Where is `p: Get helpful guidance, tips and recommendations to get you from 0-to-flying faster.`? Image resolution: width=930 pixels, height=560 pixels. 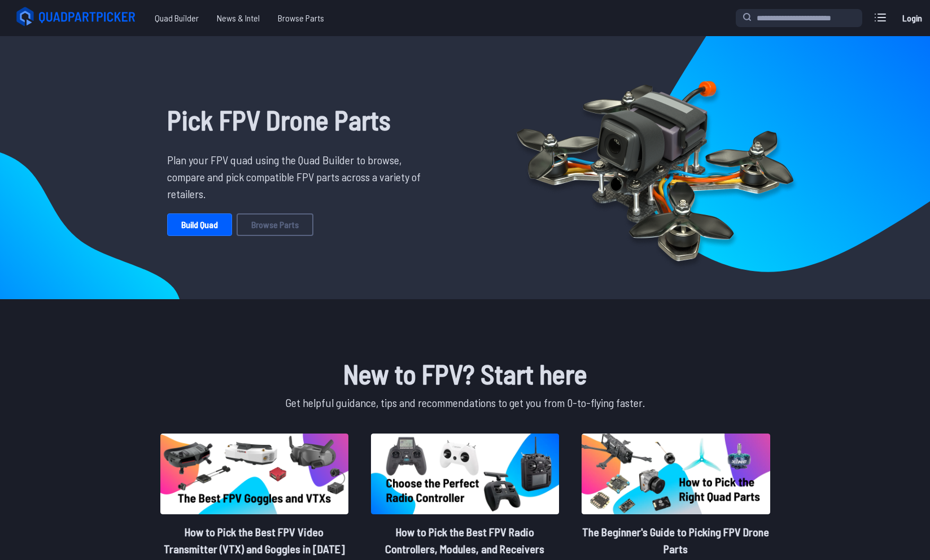
p: Get helpful guidance, tips and recommendations to get you from 0-to-flying faster. is located at coordinates (465, 403).